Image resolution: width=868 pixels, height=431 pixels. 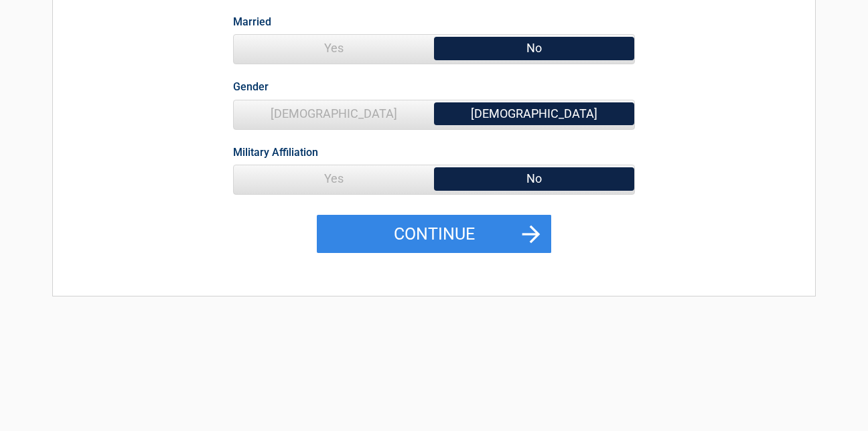 What do you see at coordinates (434, 235) in the screenshot?
I see `button: Continue` at bounding box center [434, 235].